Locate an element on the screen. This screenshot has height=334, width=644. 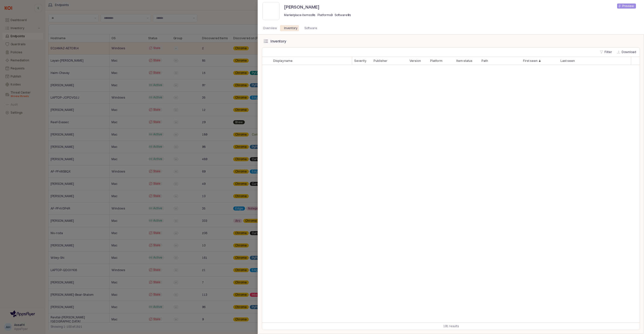
button: Download is located at coordinates (627, 52).